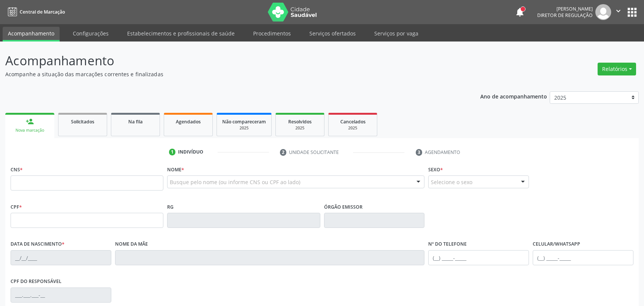 The image size is (644, 306). Describe the element at coordinates (180, 33) in the screenshot. I see `a: Estabelecimentos e profissionais de saúde` at that location.